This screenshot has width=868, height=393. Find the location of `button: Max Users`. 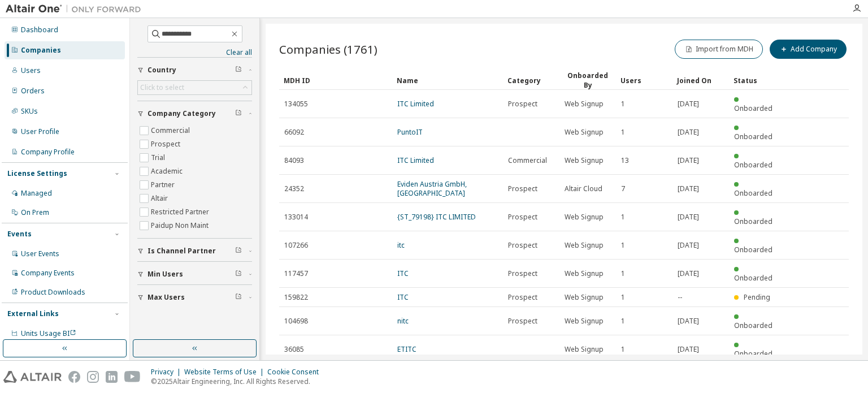

button: Max Users is located at coordinates (194, 297).